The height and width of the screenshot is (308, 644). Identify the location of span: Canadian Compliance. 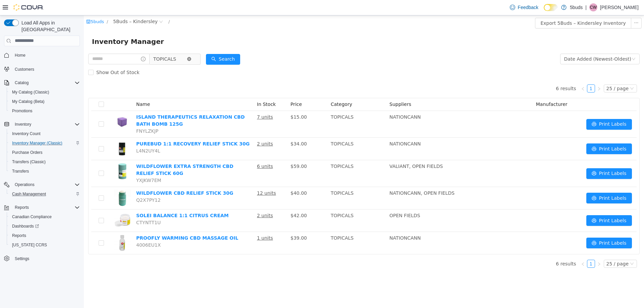
(45, 217).